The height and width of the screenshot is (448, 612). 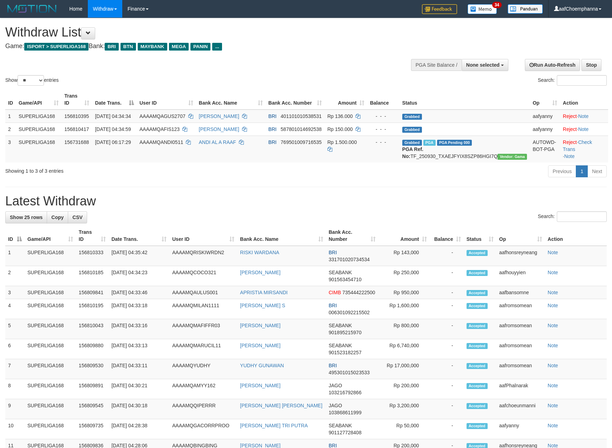 I want to click on td: Rp 1,600,000, so click(x=404, y=309).